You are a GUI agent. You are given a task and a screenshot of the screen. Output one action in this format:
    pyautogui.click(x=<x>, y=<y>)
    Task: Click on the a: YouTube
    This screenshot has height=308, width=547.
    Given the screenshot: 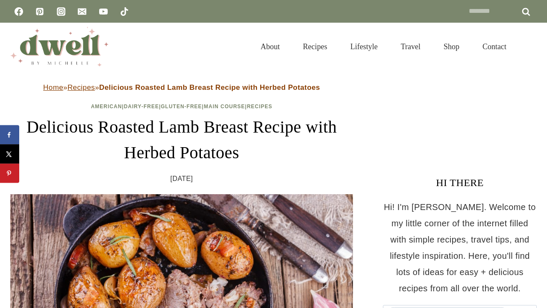 What is the action you would take?
    pyautogui.click(x=104, y=12)
    